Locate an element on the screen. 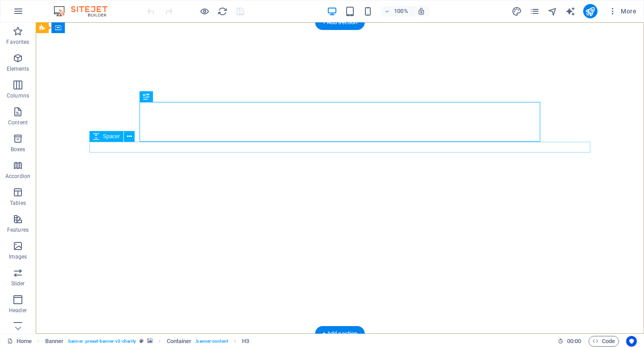 The image size is (644, 348). p: Images is located at coordinates (18, 256).